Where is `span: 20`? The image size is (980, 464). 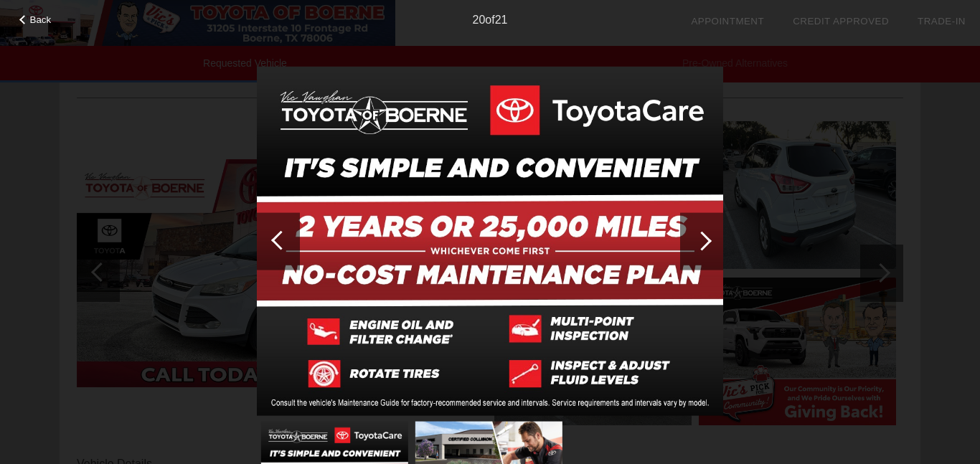 span: 20 is located at coordinates (479, 19).